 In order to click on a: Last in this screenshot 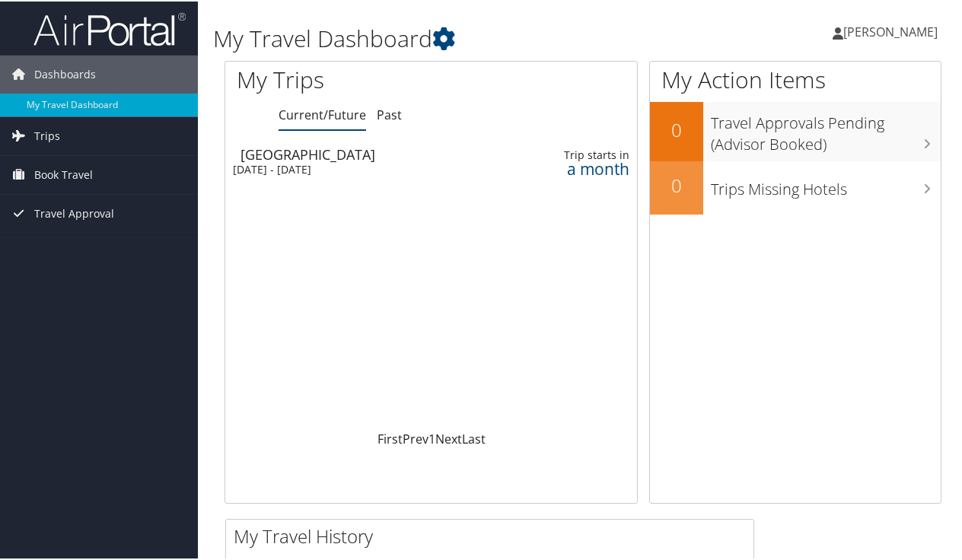, I will do `click(473, 438)`.